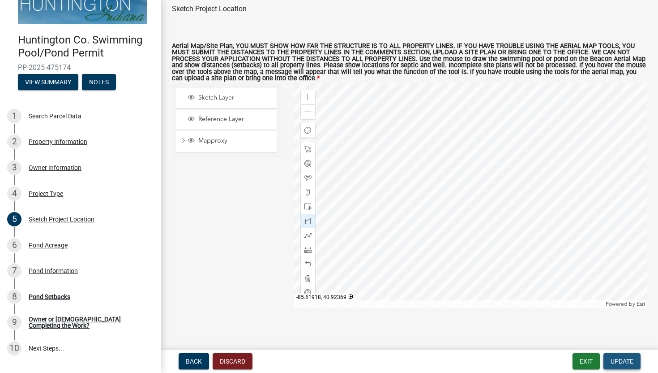 Image resolution: width=658 pixels, height=373 pixels. I want to click on span: Sketch Layer, so click(235, 98).